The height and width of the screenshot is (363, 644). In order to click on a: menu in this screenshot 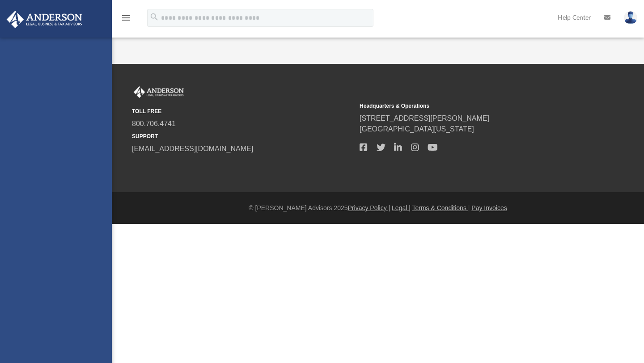, I will do `click(126, 20)`.